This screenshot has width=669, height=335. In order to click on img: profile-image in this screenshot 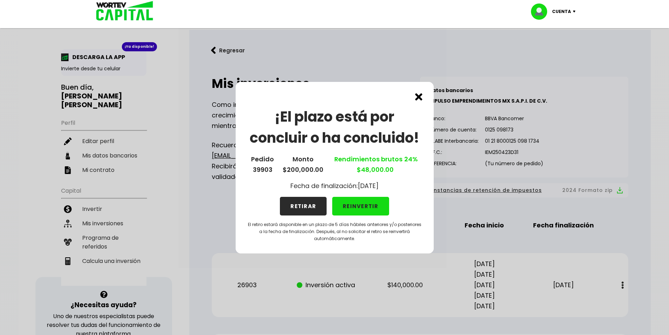, I will do `click(542, 12)`.